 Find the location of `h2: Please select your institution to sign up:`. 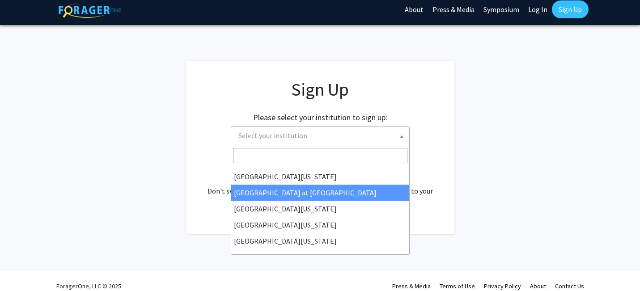

h2: Please select your institution to sign up: is located at coordinates (320, 118).